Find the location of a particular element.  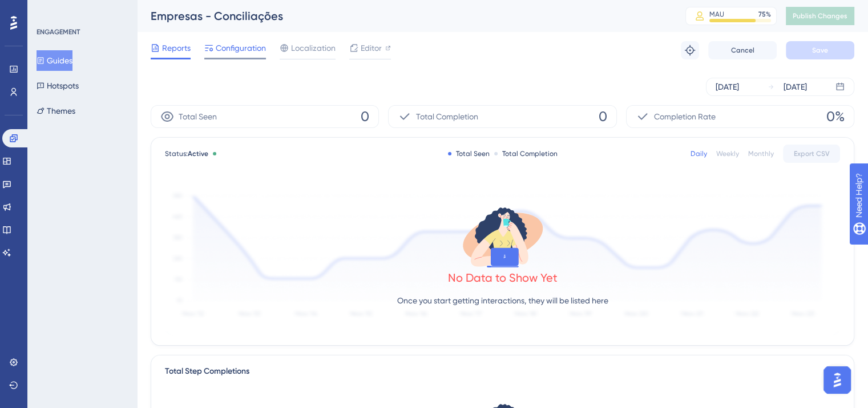

div: ENGAGEMENT is located at coordinates (58, 32).